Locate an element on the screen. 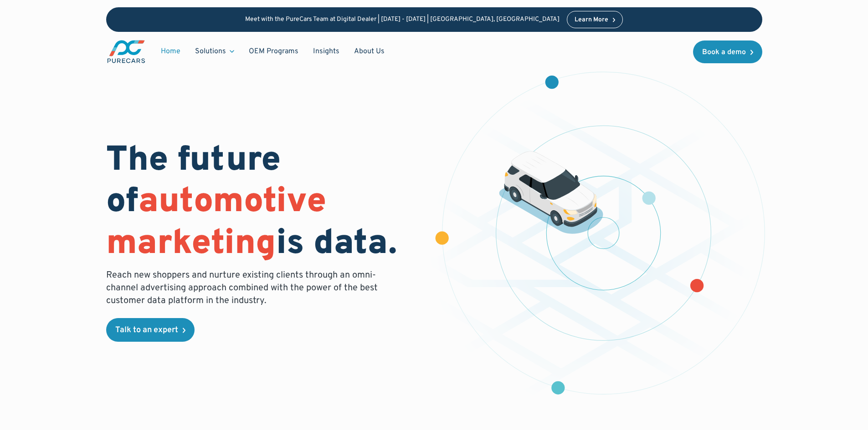  a: Talk to an expert is located at coordinates (151, 330).